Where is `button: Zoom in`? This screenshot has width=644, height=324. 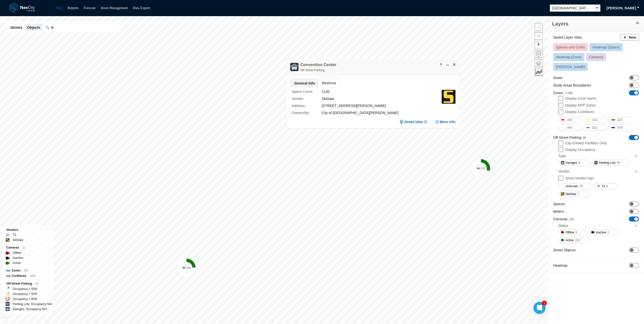 button: Zoom in is located at coordinates (538, 26).